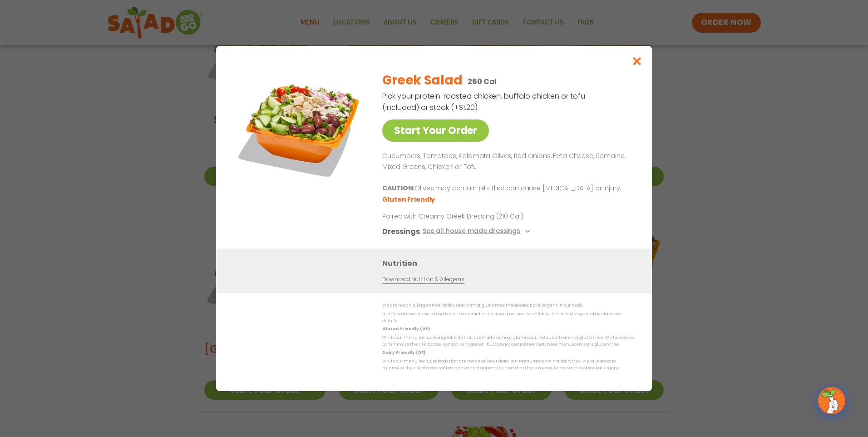  Describe the element at coordinates (508, 317) in the screenshot. I see `p: Nutrition information is based on our standard recipes and portion sizes. Click Nutrition & Aller...` at that location.